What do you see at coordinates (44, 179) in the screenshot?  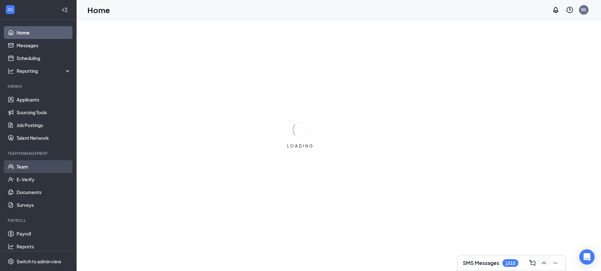 I see `a: E-Verify` at bounding box center [44, 179].